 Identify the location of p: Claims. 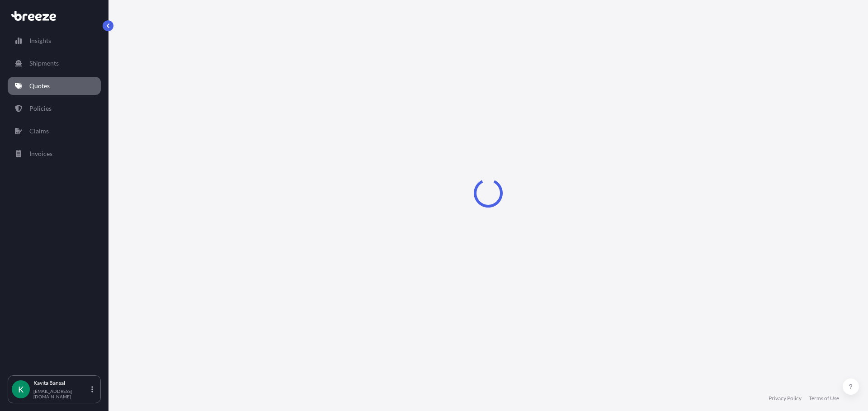
(39, 131).